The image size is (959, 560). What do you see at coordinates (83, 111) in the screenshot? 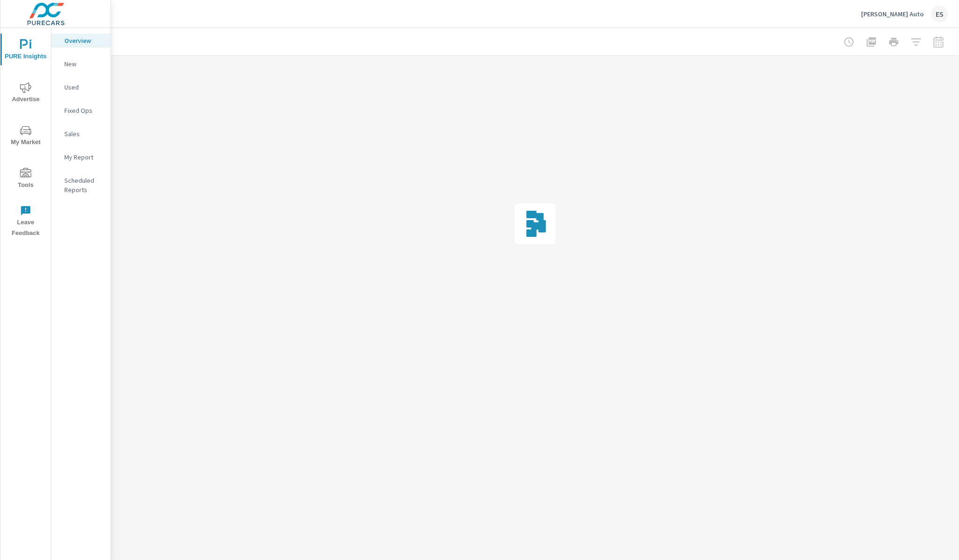
I see `p: Fixed Ops` at bounding box center [83, 111].